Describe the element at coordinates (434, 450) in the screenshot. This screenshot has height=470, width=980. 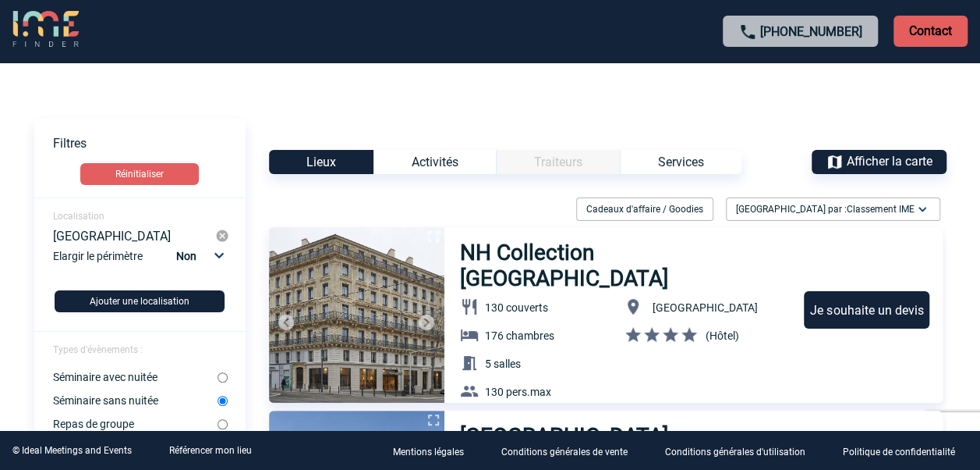
I see `a: Mentions légales` at that location.